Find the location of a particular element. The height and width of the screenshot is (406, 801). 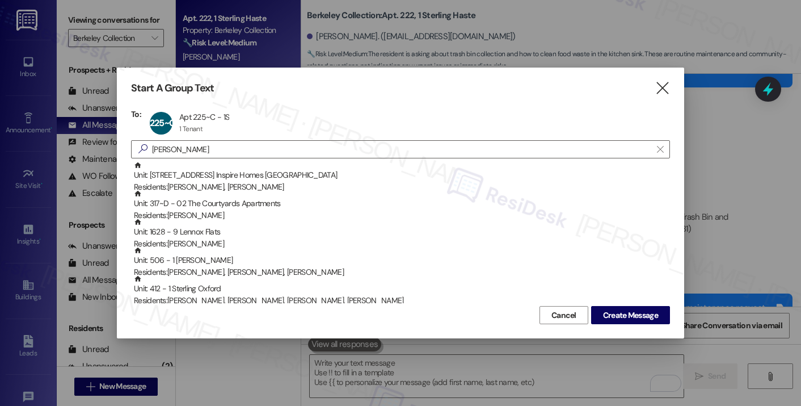

h3: To: is located at coordinates (136, 114).